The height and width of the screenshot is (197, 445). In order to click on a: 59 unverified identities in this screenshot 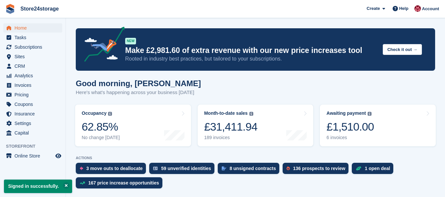, I will do `click(183, 170)`.